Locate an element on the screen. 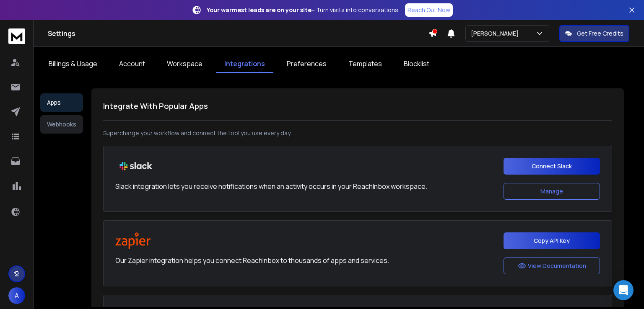  button: A is located at coordinates (16, 295).